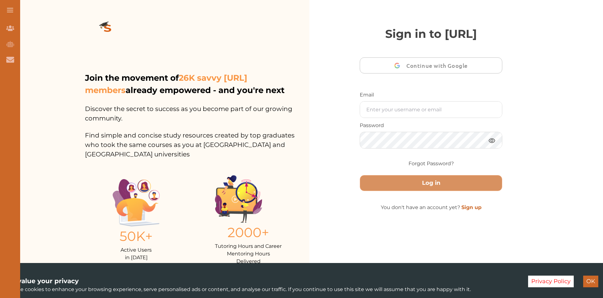 The width and height of the screenshot is (603, 298). Describe the element at coordinates (248, 253) in the screenshot. I see `p: Tutoring Hours and Career Mentoring Hours Delivered` at that location.